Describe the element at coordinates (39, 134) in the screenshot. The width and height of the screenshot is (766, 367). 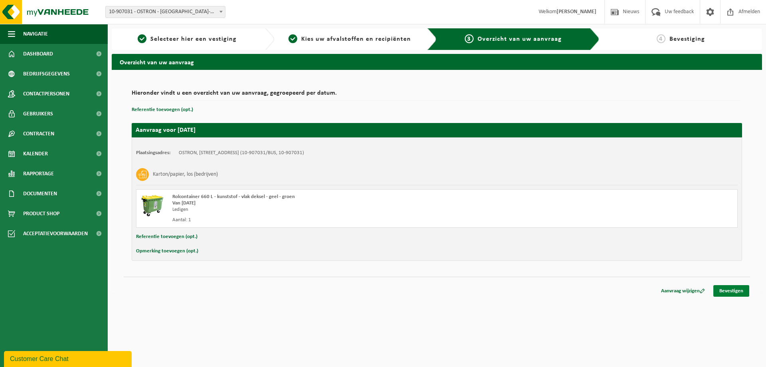
I see `span: Contracten` at that location.